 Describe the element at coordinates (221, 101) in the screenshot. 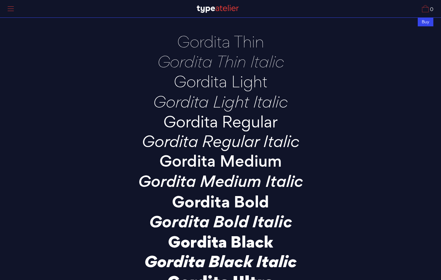

I see `p: Gordita Light Italic` at that location.